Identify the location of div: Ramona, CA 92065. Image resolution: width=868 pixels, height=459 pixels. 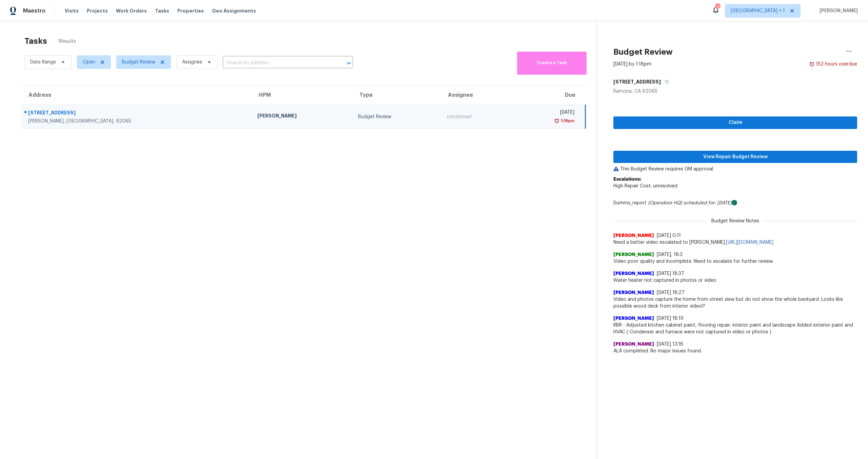
(735, 92).